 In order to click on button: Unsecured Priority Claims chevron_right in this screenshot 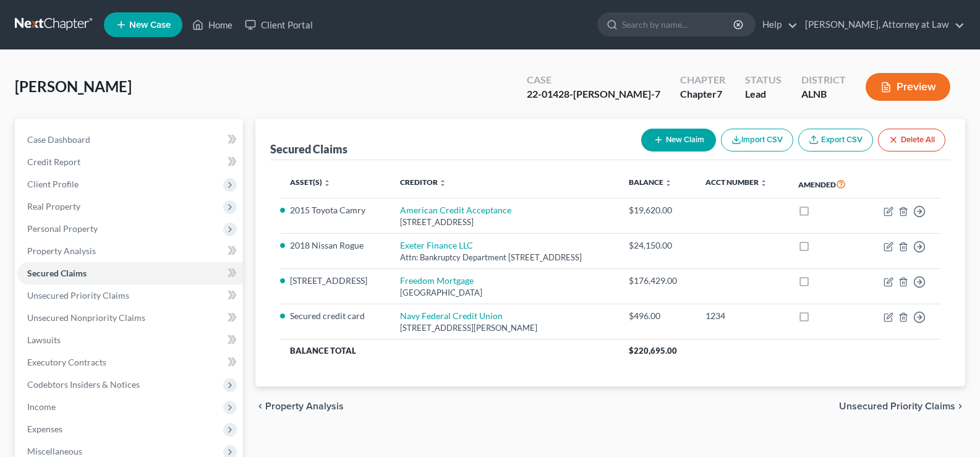, I will do `click(903, 406)`.